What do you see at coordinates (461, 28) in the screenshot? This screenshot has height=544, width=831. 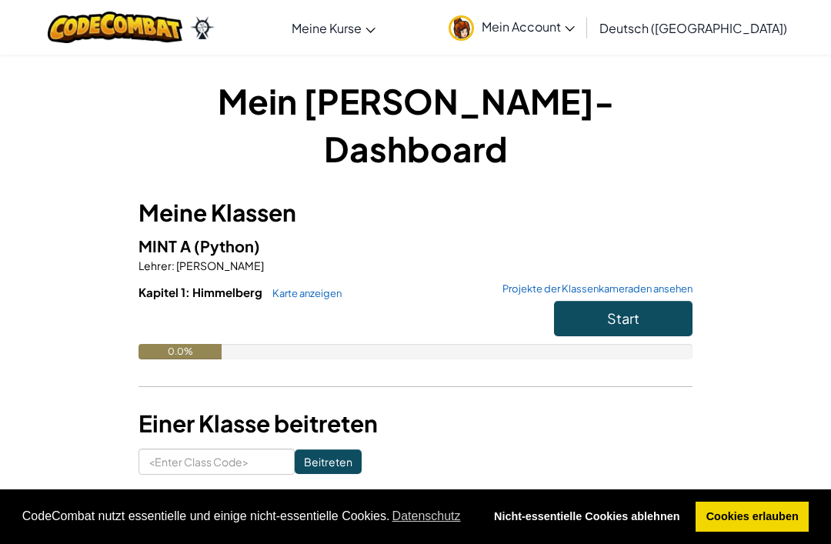 I see `img: avatar` at bounding box center [461, 28].